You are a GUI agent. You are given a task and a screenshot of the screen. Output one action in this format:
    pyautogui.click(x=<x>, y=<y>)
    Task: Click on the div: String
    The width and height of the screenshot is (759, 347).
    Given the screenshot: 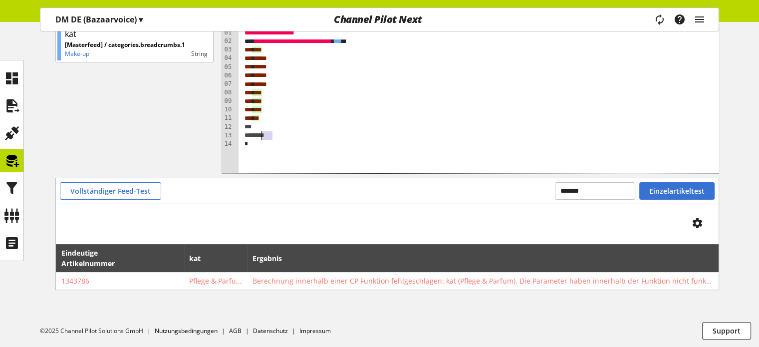 What is the action you would take?
    pyautogui.click(x=196, y=54)
    